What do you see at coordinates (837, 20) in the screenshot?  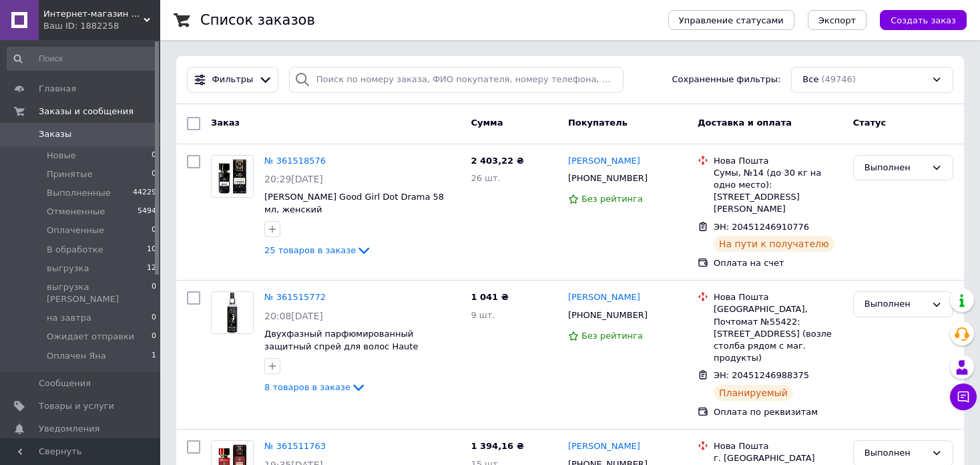 I see `span: Экспорт` at bounding box center [837, 20].